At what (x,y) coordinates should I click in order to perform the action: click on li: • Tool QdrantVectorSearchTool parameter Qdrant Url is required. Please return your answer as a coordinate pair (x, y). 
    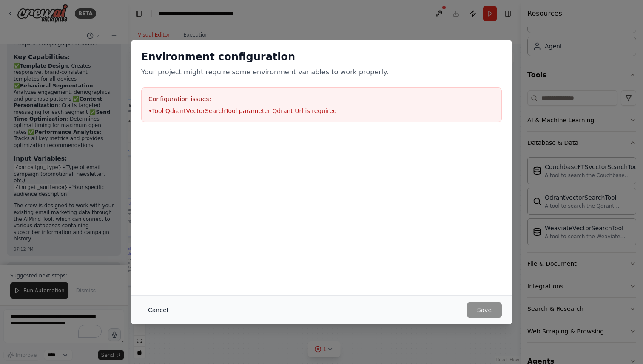
    Looking at the image, I should click on (321, 111).